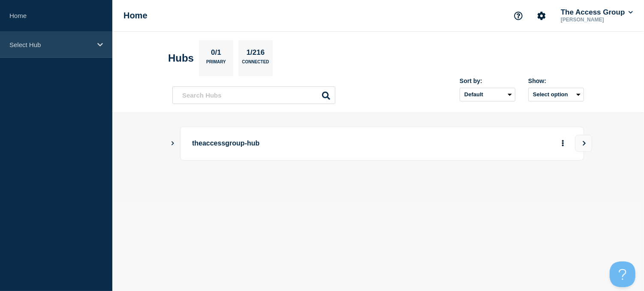  What do you see at coordinates (181, 58) in the screenshot?
I see `h2: Hubs` at bounding box center [181, 58].